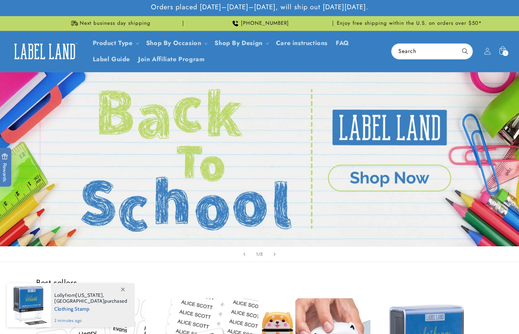 This screenshot has width=519, height=334. What do you see at coordinates (275, 254) in the screenshot?
I see `button: Next slide` at bounding box center [275, 254].